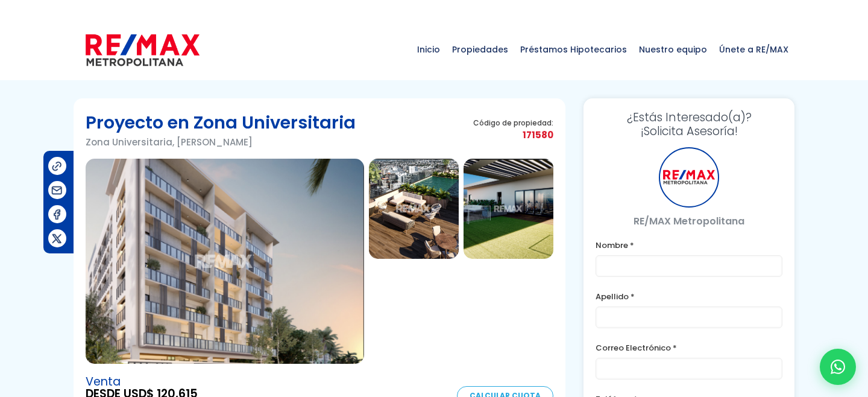 This screenshot has height=397, width=868. What do you see at coordinates (689, 124) in the screenshot?
I see `h3: ¡Solicita Asesoría!` at bounding box center [689, 124].